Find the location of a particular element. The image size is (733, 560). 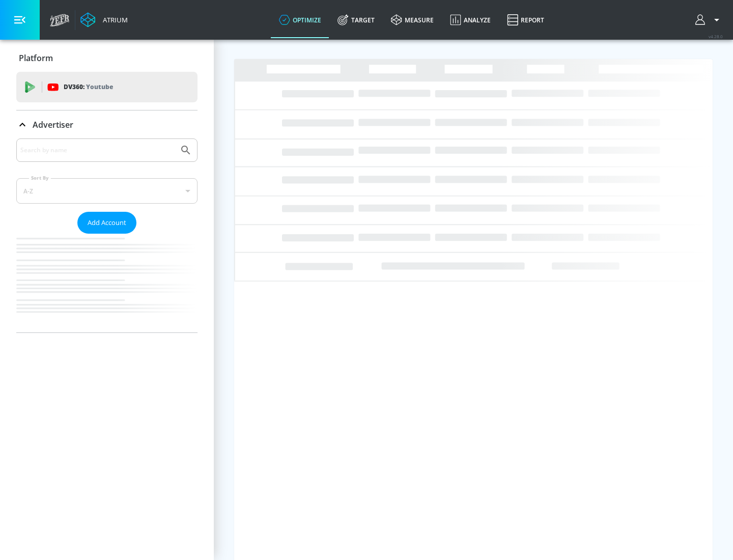

input: Search by name is located at coordinates (97, 150).